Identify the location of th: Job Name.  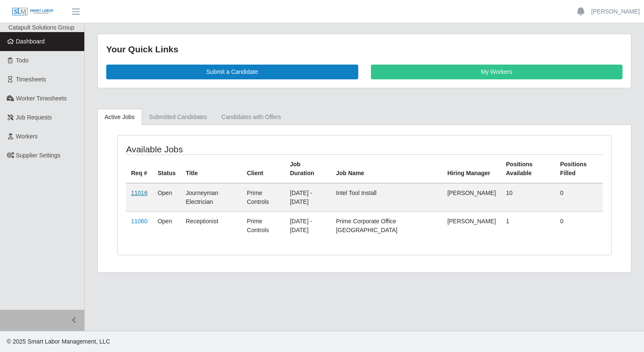
(386, 169).